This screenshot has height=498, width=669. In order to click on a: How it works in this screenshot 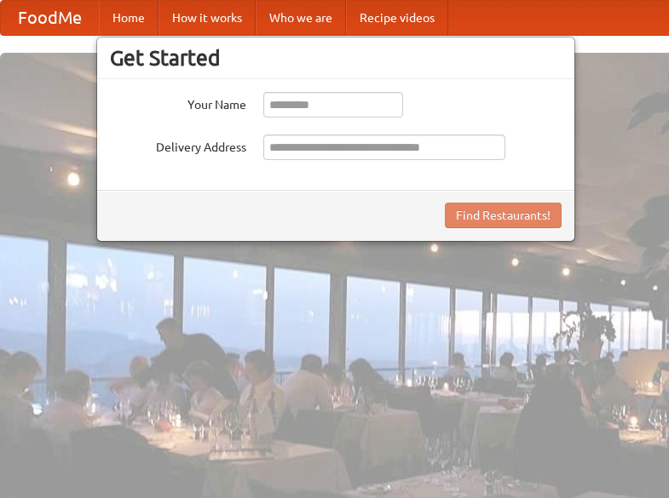, I will do `click(207, 18)`.